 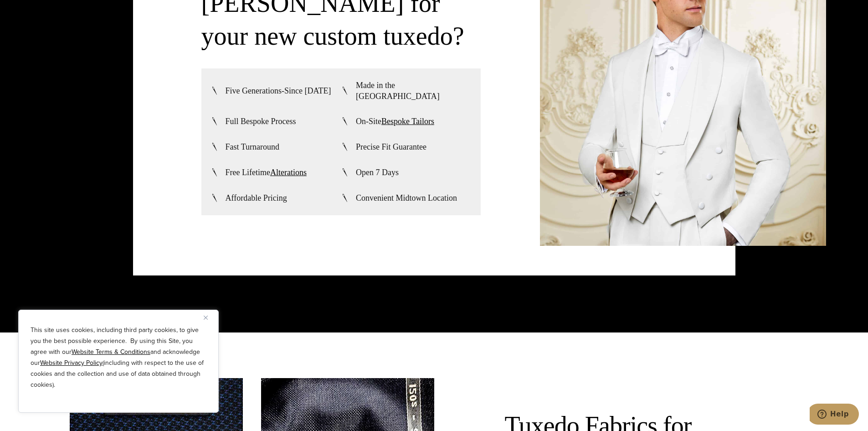 What do you see at coordinates (30, 11) in the screenshot?
I see `span: Help` at bounding box center [30, 11].